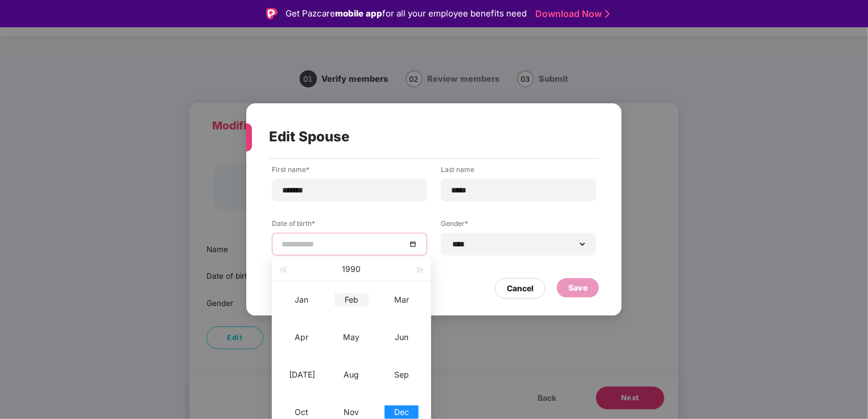  What do you see at coordinates (352, 337) in the screenshot?
I see `td: 1990-05` at bounding box center [352, 337].